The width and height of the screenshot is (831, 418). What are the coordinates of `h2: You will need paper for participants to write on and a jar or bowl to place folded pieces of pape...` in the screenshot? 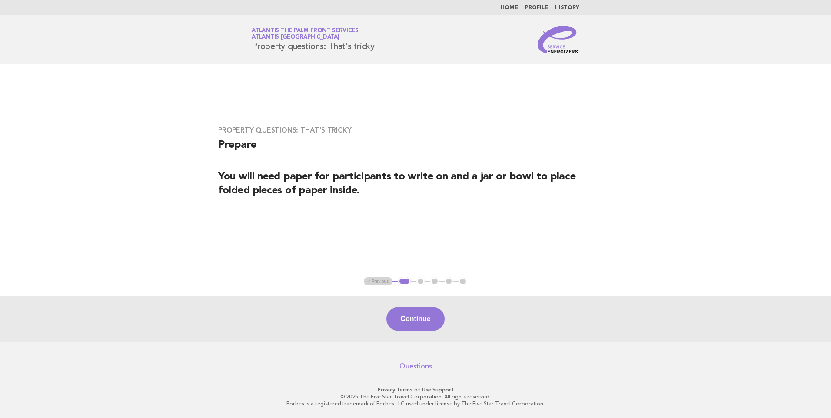 It's located at (416, 187).